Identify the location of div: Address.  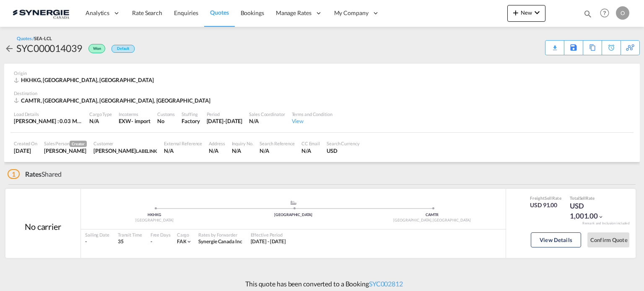
(216, 143).